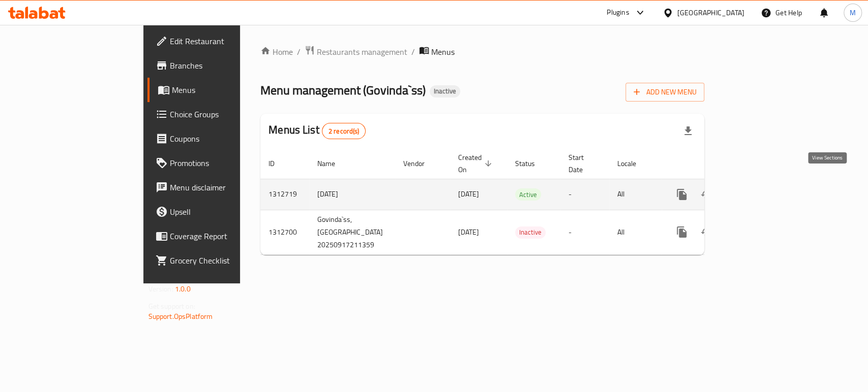 The width and height of the screenshot is (868, 392). I want to click on span: Branches, so click(225, 65).